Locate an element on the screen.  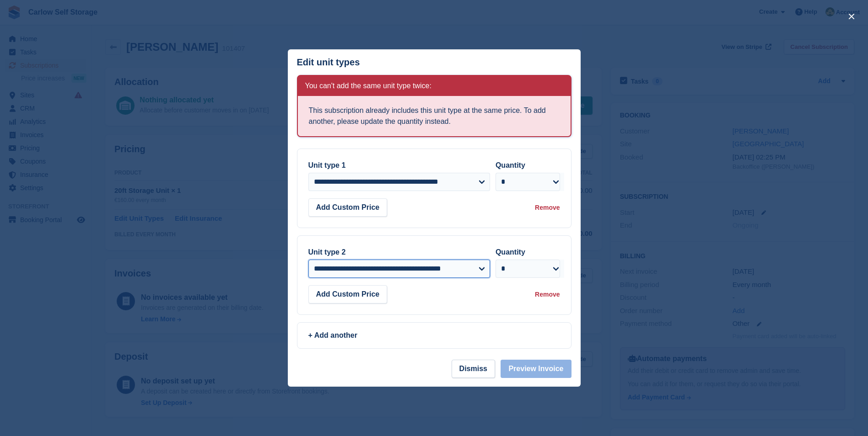
h2: You can't add the same unit type twice: is located at coordinates (368, 86).